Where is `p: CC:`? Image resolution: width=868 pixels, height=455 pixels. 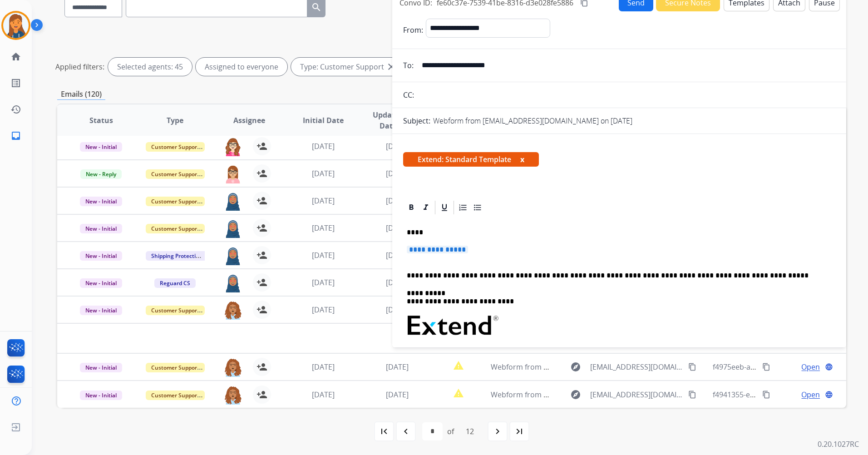
p: CC: is located at coordinates (408, 95).